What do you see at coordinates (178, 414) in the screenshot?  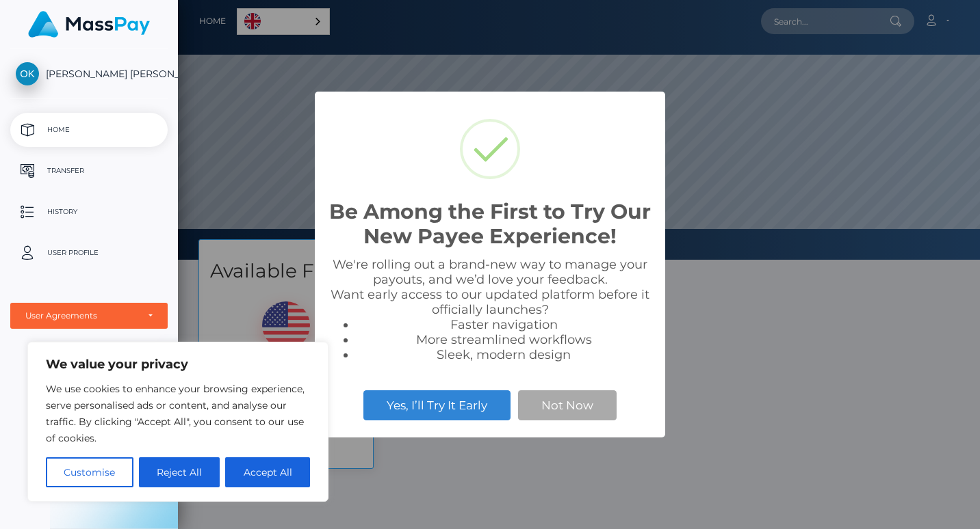 I see `p: We use cookies to enhance your browsing experience, serve personalised ads or content, and analys...` at bounding box center [178, 414].